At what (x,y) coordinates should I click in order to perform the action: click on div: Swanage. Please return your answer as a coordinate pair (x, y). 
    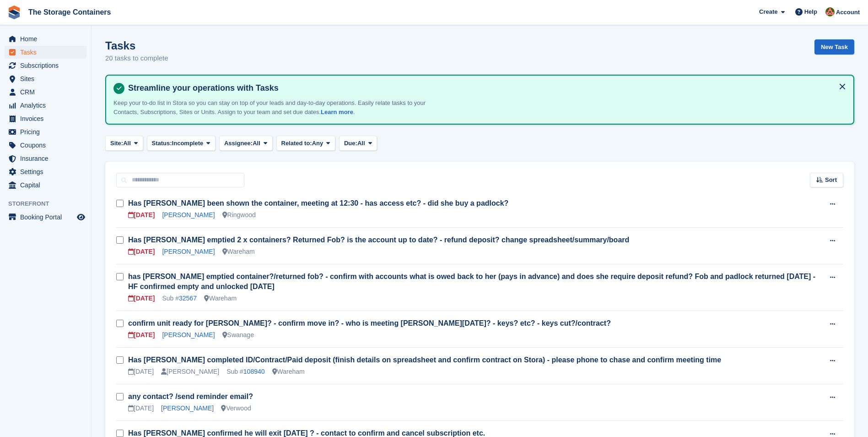
    Looking at the image, I should click on (238, 335).